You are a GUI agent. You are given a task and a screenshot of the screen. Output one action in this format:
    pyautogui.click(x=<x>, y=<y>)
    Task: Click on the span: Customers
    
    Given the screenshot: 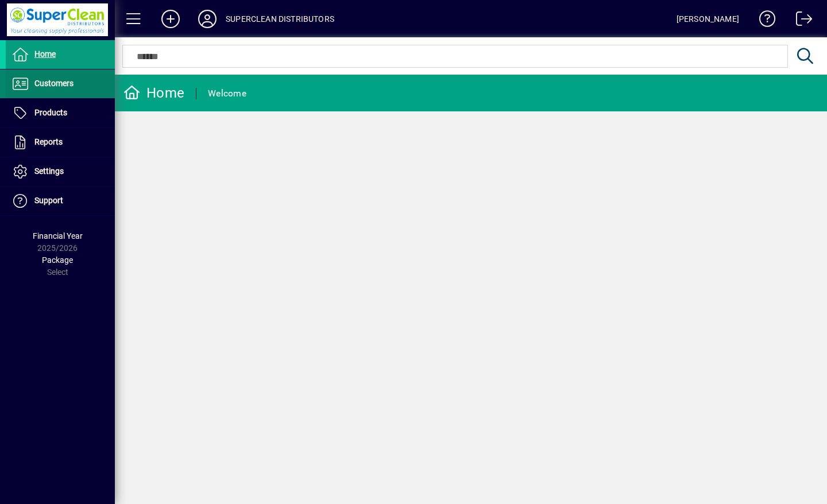 What is the action you would take?
    pyautogui.click(x=54, y=83)
    